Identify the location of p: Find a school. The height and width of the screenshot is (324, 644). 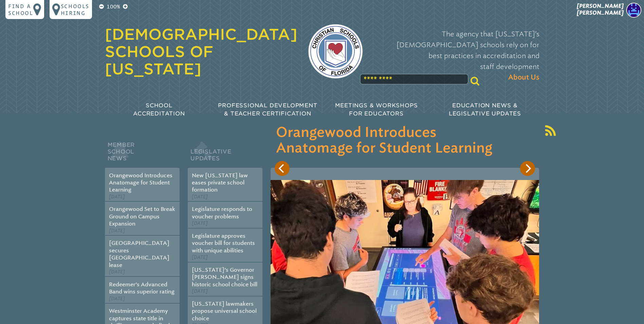
(21, 10).